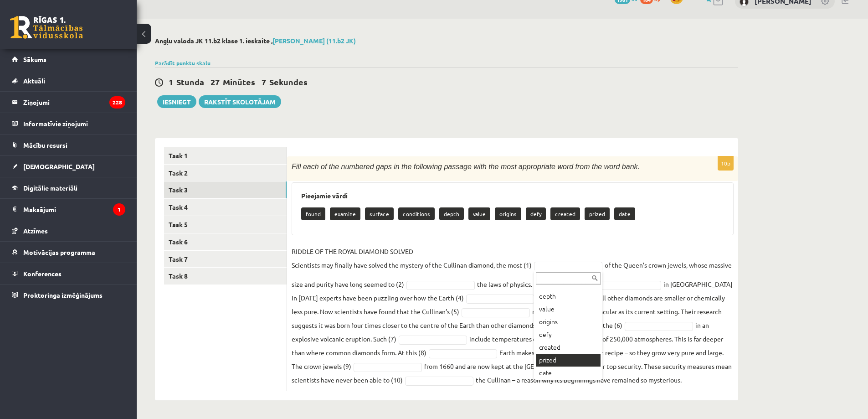 The width and height of the screenshot is (868, 419). What do you see at coordinates (569, 360) in the screenshot?
I see `div: prized` at bounding box center [569, 360].